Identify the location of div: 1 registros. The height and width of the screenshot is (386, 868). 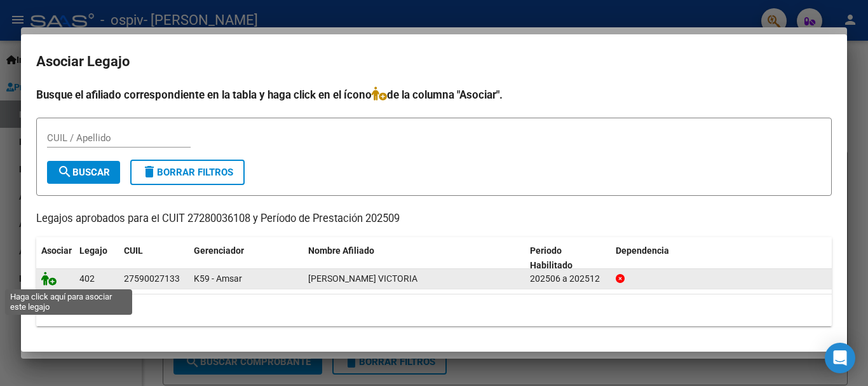
(434, 310).